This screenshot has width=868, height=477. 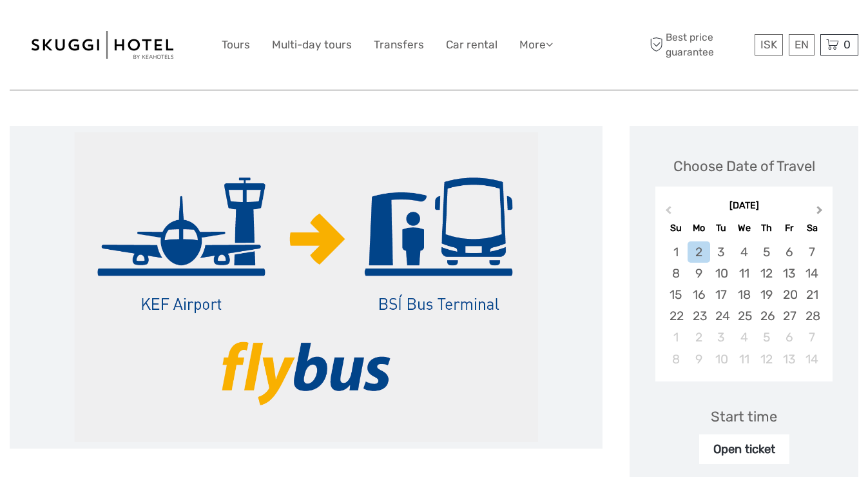 What do you see at coordinates (767, 251) in the screenshot?
I see `div: Choose Thursday, February 5th, 2026` at bounding box center [767, 251].